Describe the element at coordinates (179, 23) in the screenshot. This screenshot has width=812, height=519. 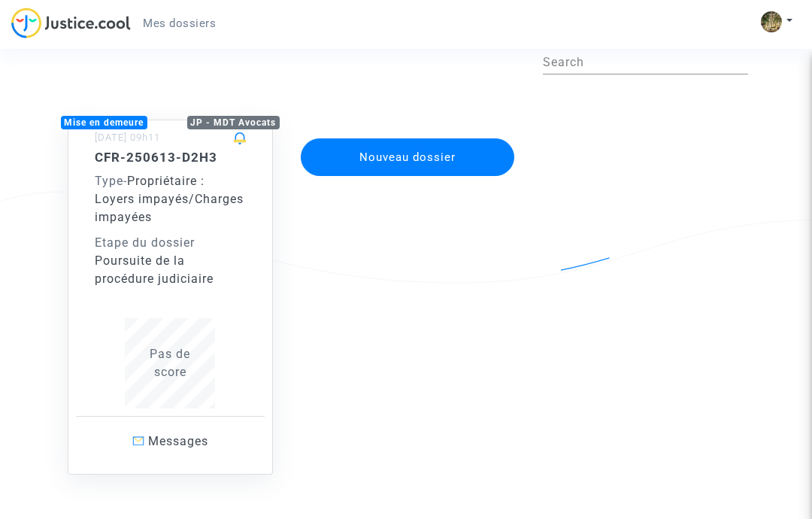
I see `span: Mes dossiers` at that location.